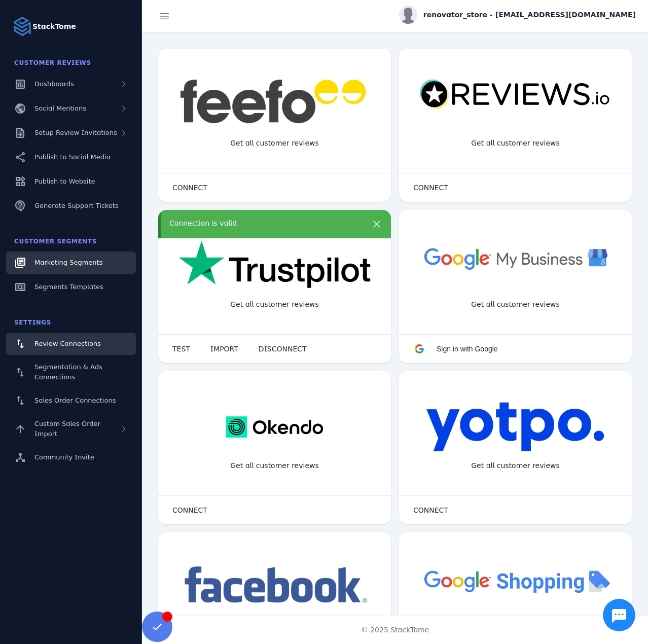 The image size is (648, 644). I want to click on span: Generate Support Tickets, so click(76, 205).